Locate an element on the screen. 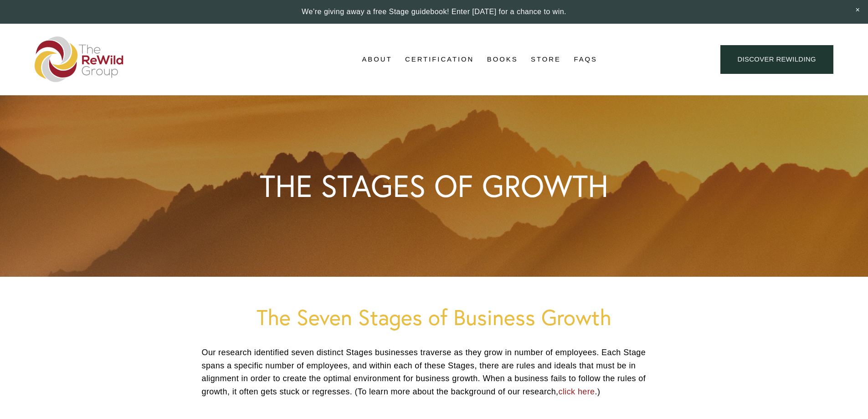 The height and width of the screenshot is (419, 868). h1: THE STAGES OF GROWTH is located at coordinates (434, 186).